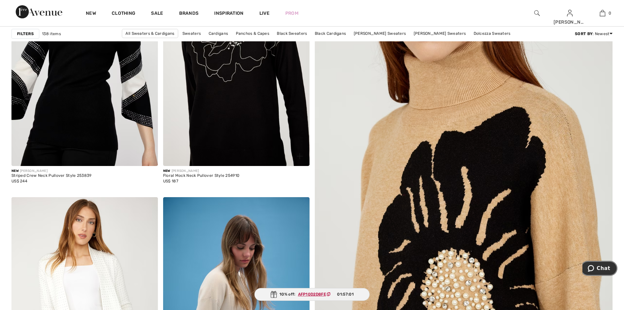 This screenshot has width=624, height=310. I want to click on div: Striped Crew Neck Pullover Style 253839, so click(51, 176).